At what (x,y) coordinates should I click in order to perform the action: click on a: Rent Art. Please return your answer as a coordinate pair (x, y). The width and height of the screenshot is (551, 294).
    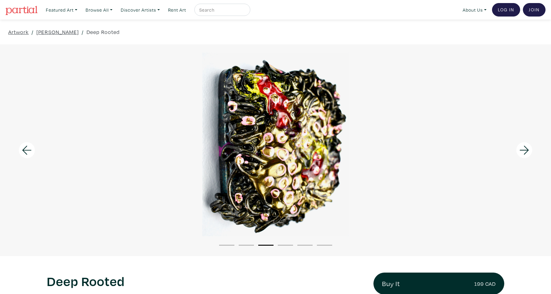
    Looking at the image, I should click on (177, 10).